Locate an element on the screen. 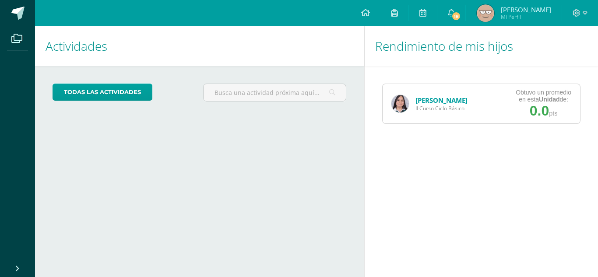 The height and width of the screenshot is (277, 598). span: pts is located at coordinates (553, 113).